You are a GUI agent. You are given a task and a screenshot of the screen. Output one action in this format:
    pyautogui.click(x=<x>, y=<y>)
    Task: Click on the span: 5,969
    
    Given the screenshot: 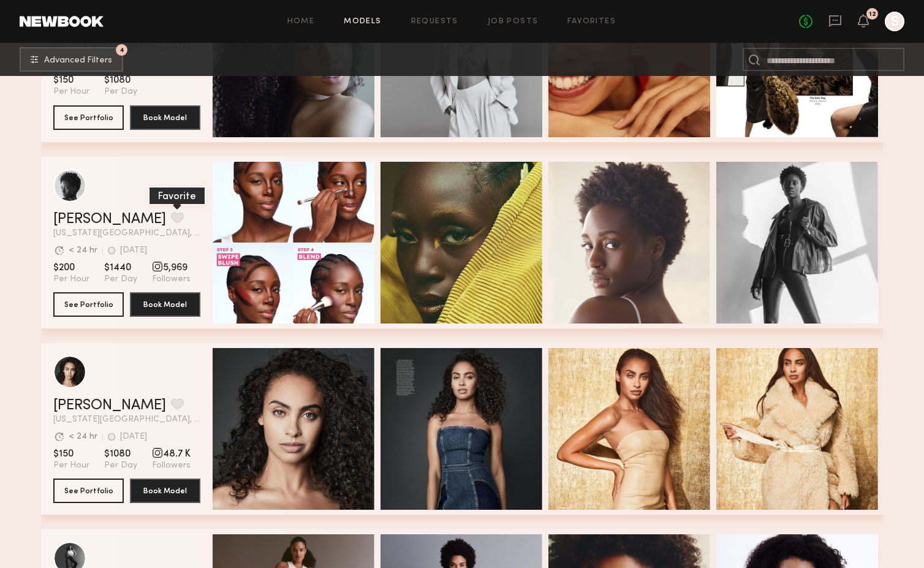 What is the action you would take?
    pyautogui.click(x=171, y=268)
    